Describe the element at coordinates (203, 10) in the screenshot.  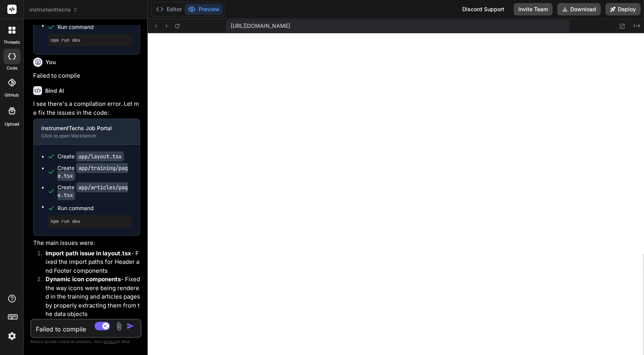
I see `button: Preview` at that location.